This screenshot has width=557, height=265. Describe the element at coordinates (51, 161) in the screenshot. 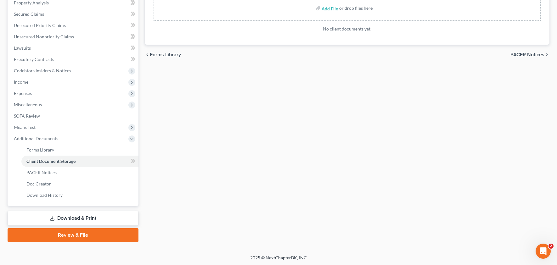

I see `span: Client Document Storage` at that location.